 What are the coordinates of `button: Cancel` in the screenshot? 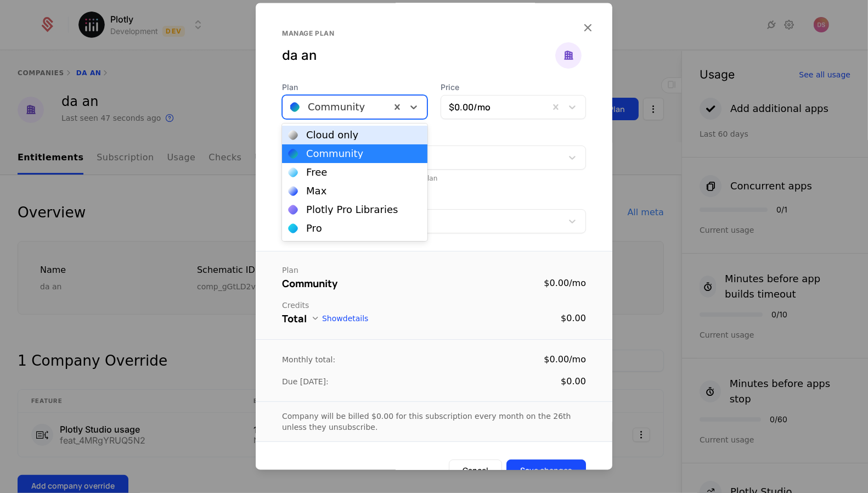 It's located at (475, 471).